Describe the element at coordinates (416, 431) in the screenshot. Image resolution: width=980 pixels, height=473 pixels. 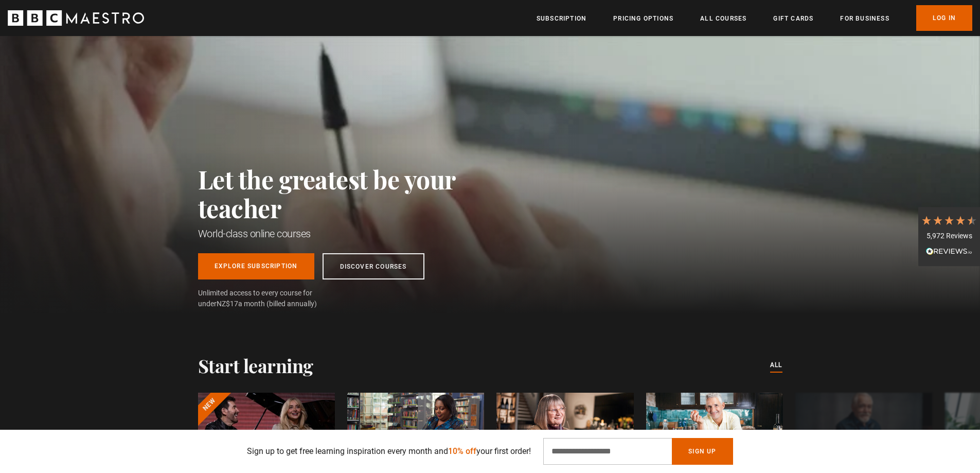
I see `a: Writing` at that location.